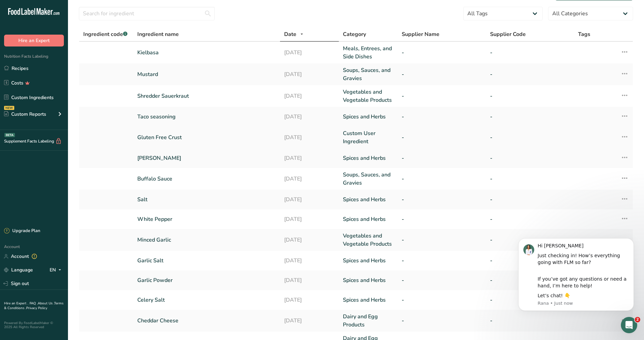  Describe the element at coordinates (21, 22) in the screenshot. I see `img: Profile image for Rana` at that location.